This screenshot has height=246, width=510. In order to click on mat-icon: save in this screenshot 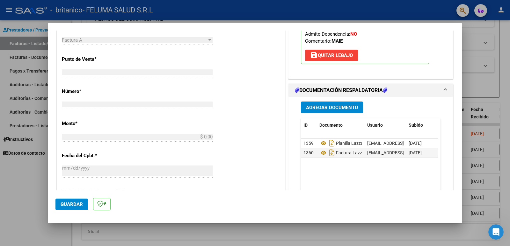, I will do `click(314, 55)`.